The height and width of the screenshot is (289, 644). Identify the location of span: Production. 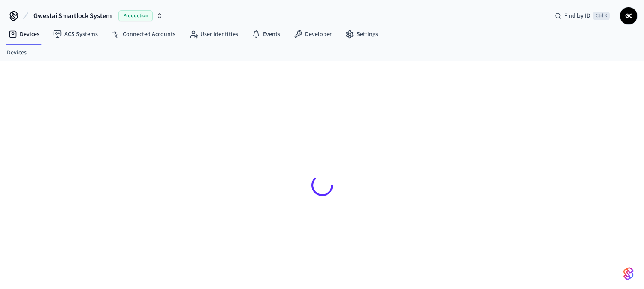
(136, 16).